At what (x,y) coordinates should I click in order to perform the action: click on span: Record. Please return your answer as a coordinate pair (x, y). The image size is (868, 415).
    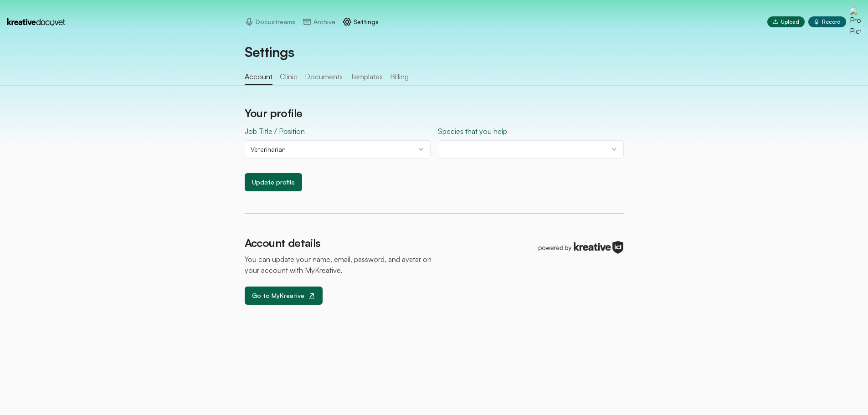
    Looking at the image, I should click on (831, 22).